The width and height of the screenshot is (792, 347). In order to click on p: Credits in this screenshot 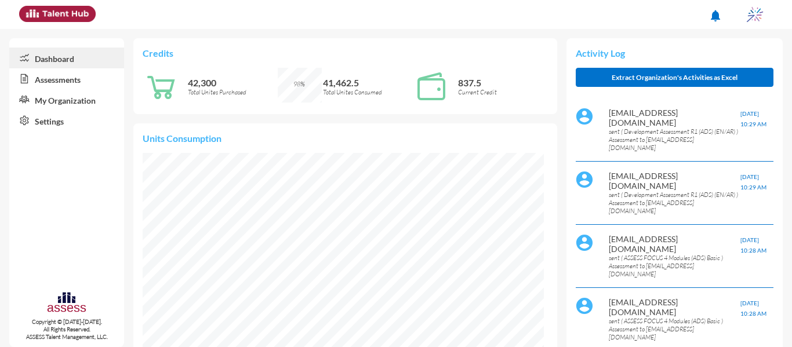, I will do `click(345, 53)`.